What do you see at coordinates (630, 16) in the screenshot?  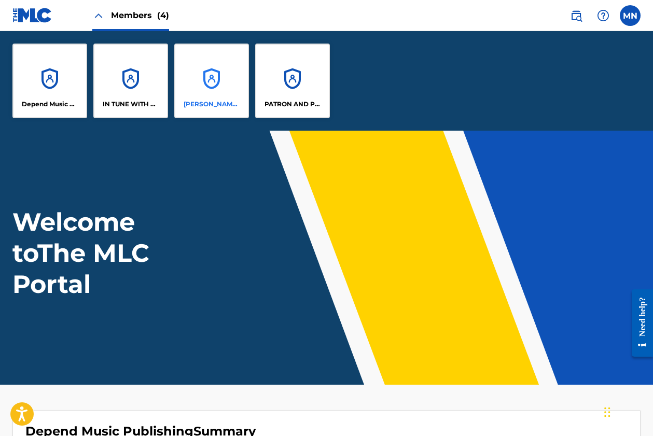 I see `div: User Menu` at bounding box center [630, 16].